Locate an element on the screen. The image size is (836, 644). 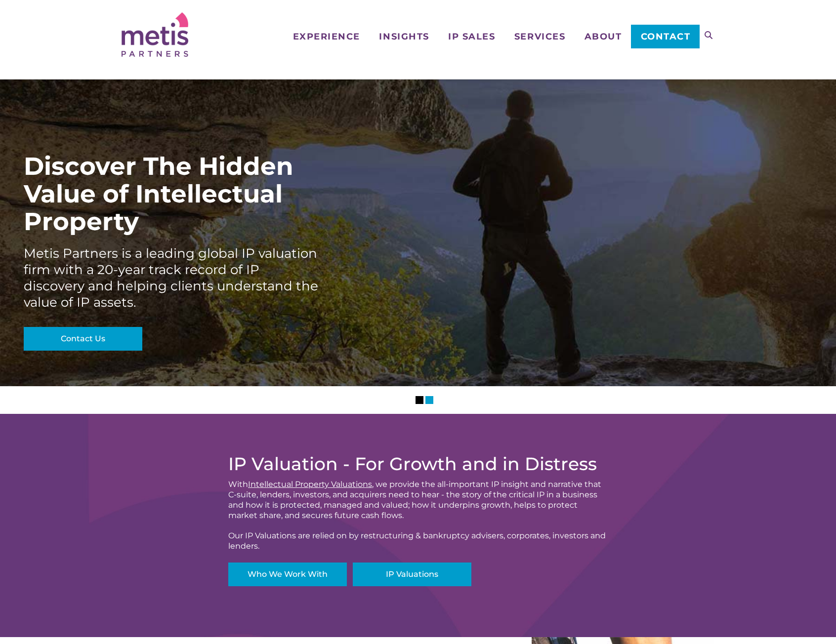
a: Contact Us is located at coordinates (83, 339).